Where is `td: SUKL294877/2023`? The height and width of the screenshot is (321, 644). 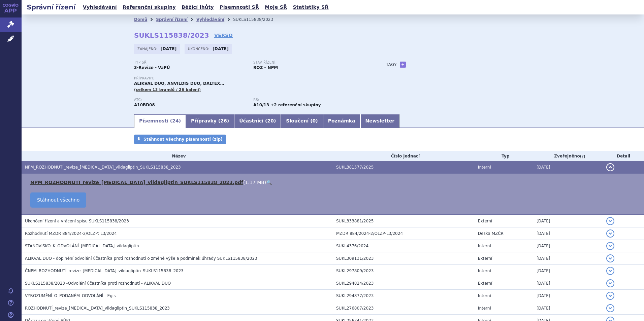 td: SUKL294877/2023 is located at coordinates (403, 296).